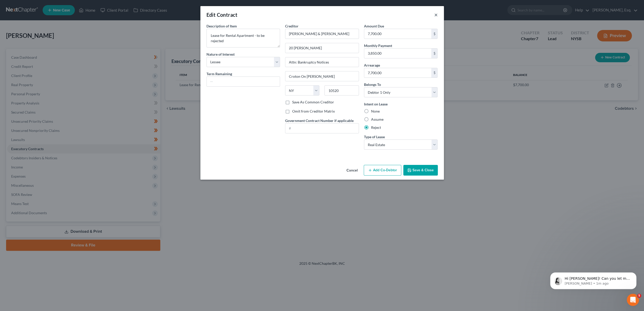  Describe the element at coordinates (322, 76) in the screenshot. I see `input: Enter city...` at that location.